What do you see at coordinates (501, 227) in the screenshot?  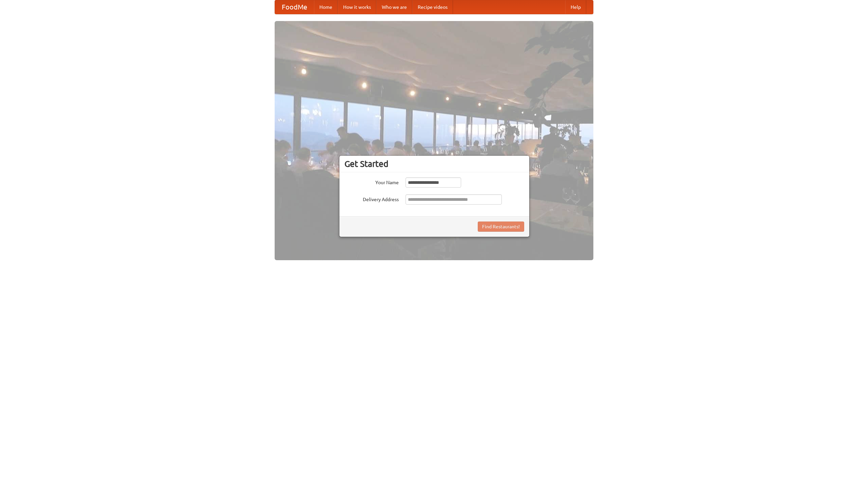 I see `button: Find Restaurants!` at bounding box center [501, 227].